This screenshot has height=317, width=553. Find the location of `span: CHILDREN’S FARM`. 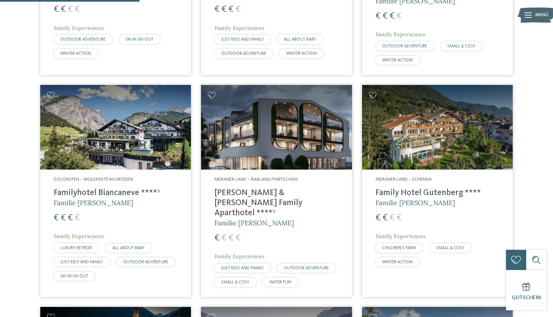

span: CHILDREN’S FARM is located at coordinates (399, 248).